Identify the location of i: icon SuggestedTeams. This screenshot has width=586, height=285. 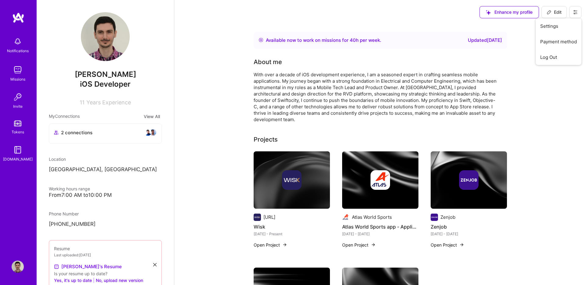
(489, 13).